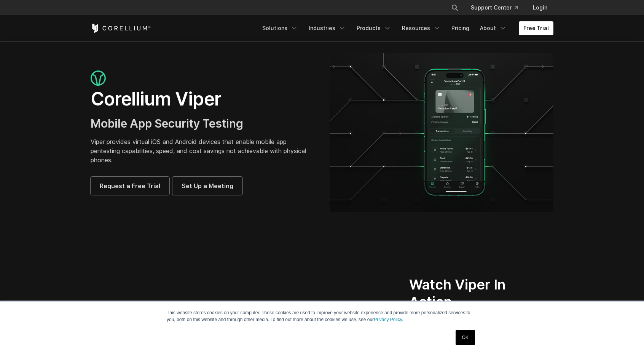 This screenshot has width=644, height=355. Describe the element at coordinates (455, 8) in the screenshot. I see `button: Search` at that location.